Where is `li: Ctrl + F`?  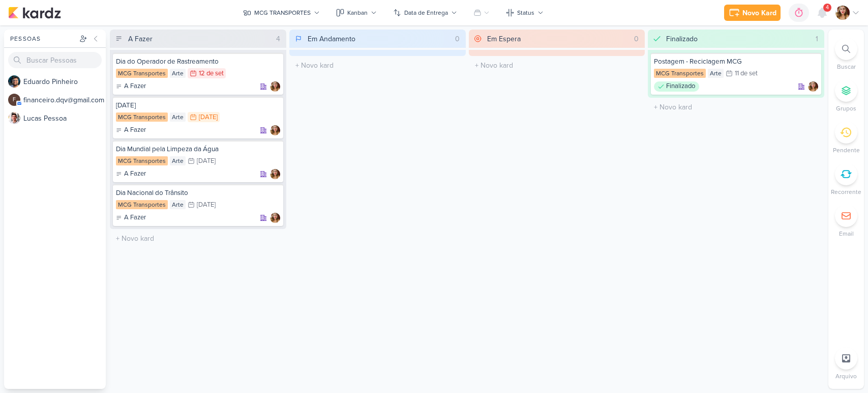 li: Ctrl + F is located at coordinates (846, 54).